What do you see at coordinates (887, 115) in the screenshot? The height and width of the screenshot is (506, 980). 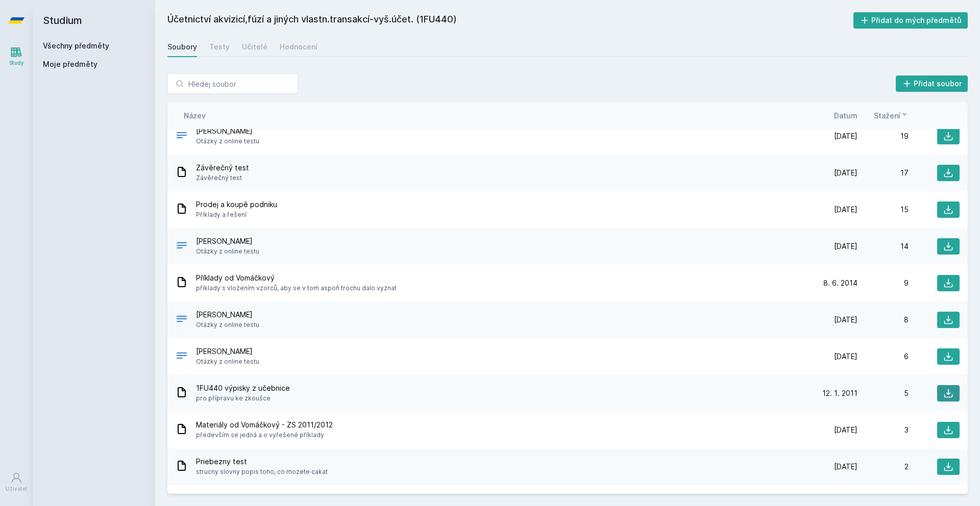 I see `span: Stažení` at bounding box center [887, 115].